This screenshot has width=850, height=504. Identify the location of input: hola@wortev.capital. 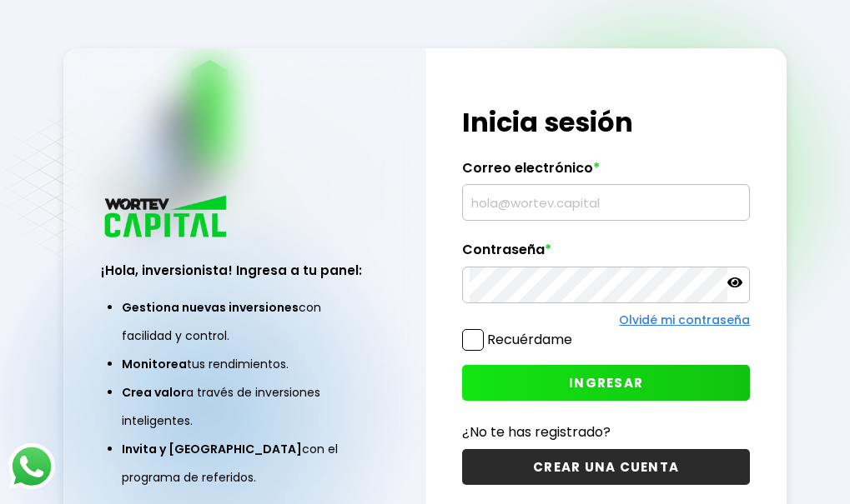
(607, 202).